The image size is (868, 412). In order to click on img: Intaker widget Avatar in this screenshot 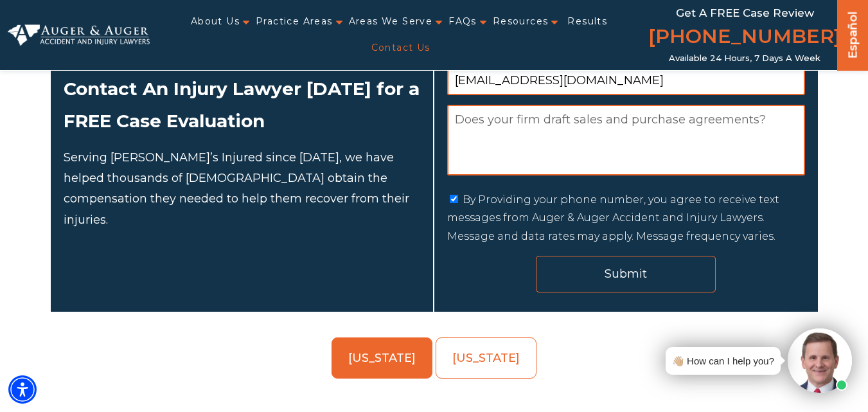, I will do `click(820, 361)`.